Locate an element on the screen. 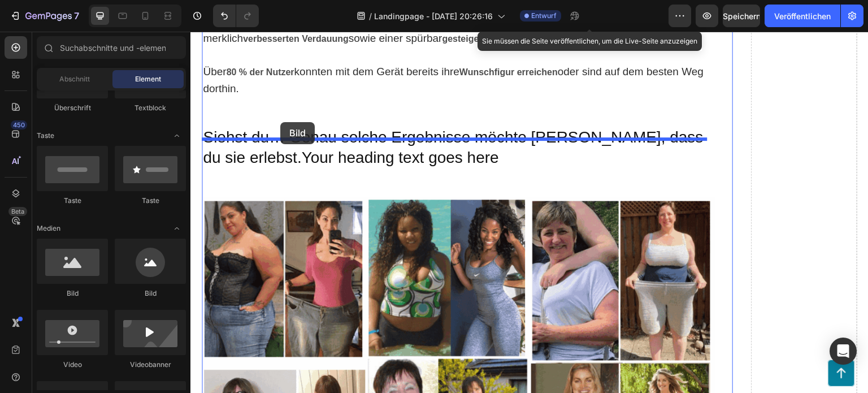 The width and height of the screenshot is (868, 393). font: Abschnitt is located at coordinates (74, 78).